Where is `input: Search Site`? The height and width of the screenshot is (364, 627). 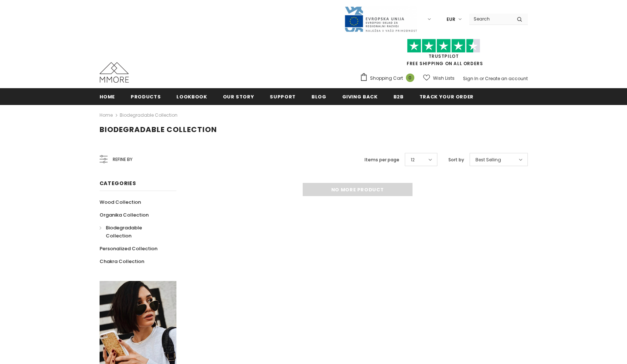 input: Search Site is located at coordinates (490, 19).